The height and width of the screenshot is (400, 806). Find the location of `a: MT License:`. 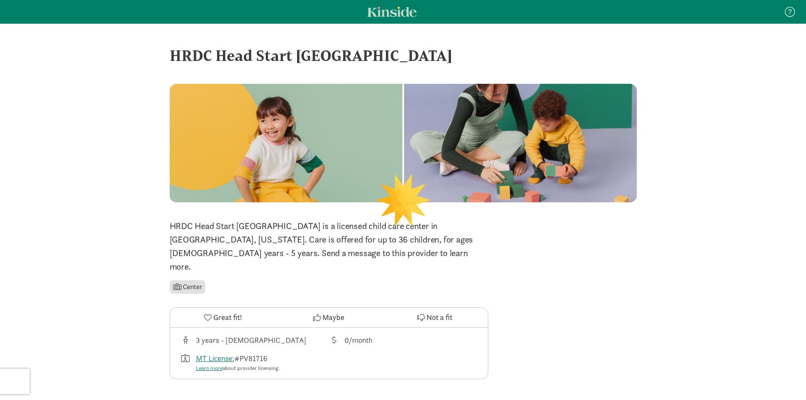

a: MT License: is located at coordinates (215, 358).